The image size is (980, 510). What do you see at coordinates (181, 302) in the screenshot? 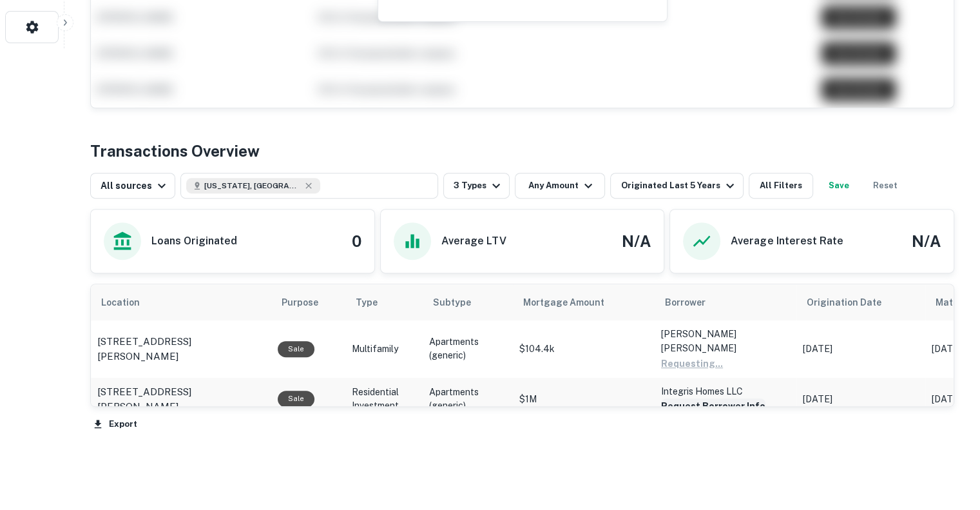
I see `th: Location` at bounding box center [181, 302].